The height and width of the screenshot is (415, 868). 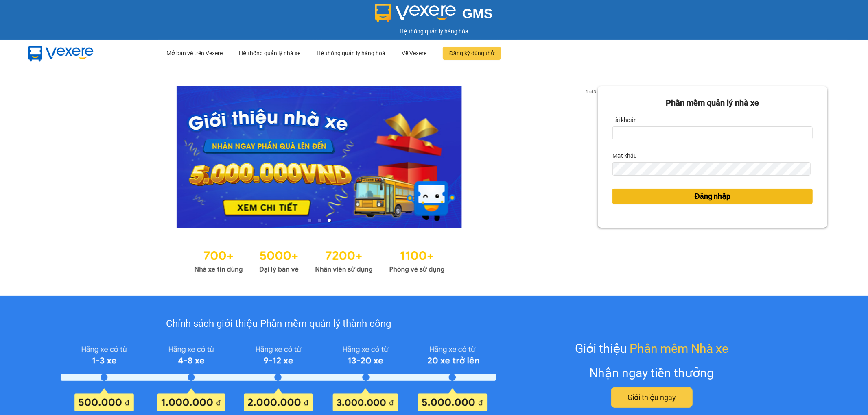 What do you see at coordinates (269, 53) in the screenshot?
I see `div: Hệ thống quản lý nhà xe` at bounding box center [269, 53].